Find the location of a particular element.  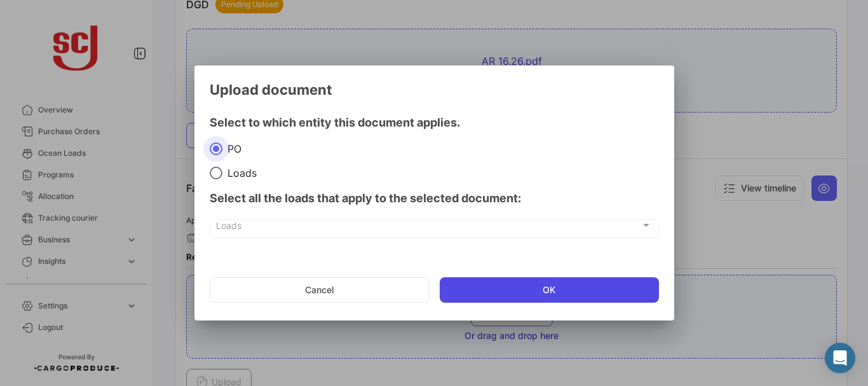

h4: Select all the loads that apply to the selected document: is located at coordinates (434, 198).